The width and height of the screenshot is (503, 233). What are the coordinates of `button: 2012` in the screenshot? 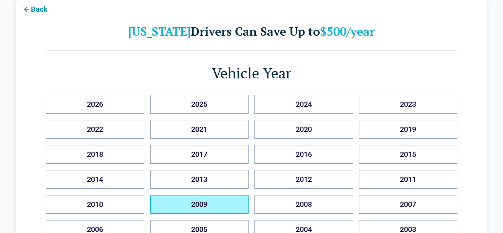 It's located at (304, 180).